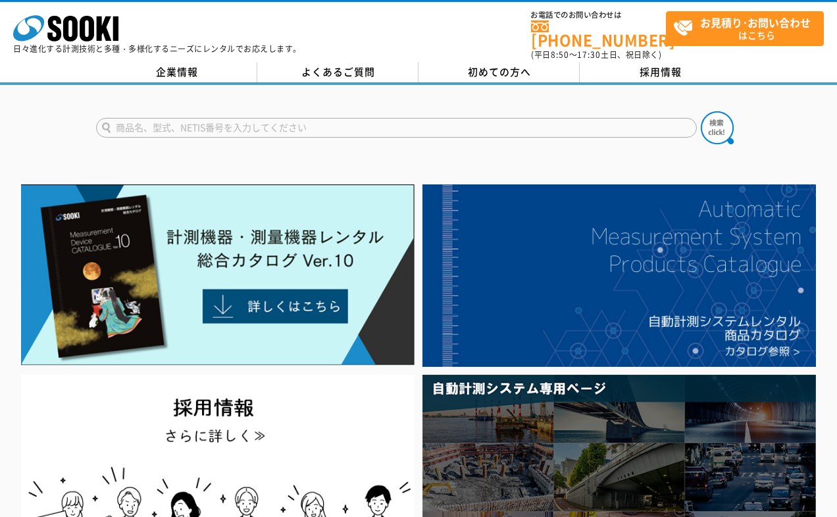 The image size is (837, 517). What do you see at coordinates (499, 72) in the screenshot?
I see `a: 初めての方へ` at bounding box center [499, 72].